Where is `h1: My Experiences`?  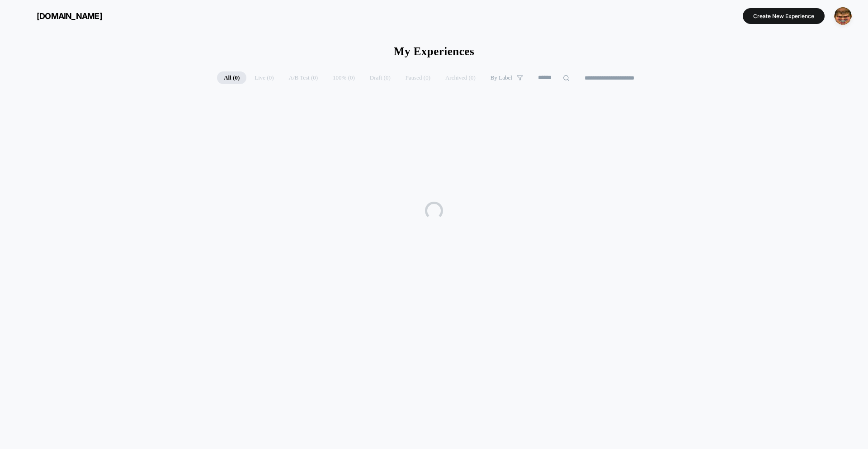 h1: My Experiences is located at coordinates (434, 52).